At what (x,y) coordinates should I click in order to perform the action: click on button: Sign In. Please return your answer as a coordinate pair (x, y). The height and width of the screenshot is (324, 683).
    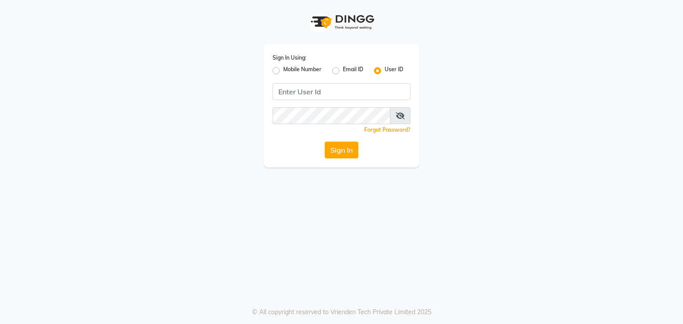
    Looking at the image, I should click on (342, 150).